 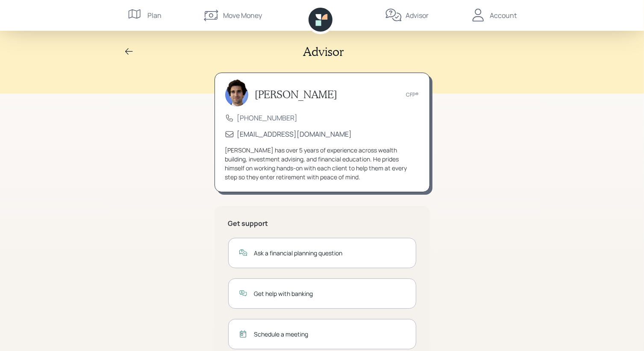 I want to click on div: Move Money, so click(x=242, y=16).